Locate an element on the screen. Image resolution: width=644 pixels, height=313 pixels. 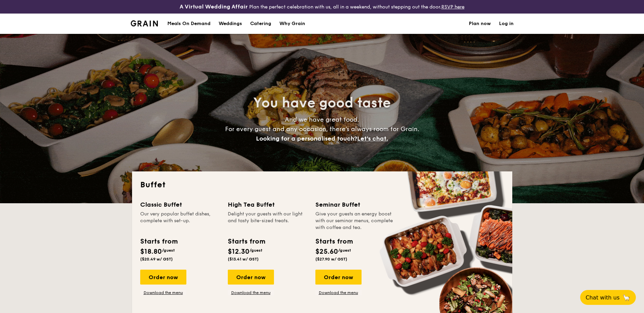
span: ($20.49 w/ GST) is located at coordinates (157, 259).